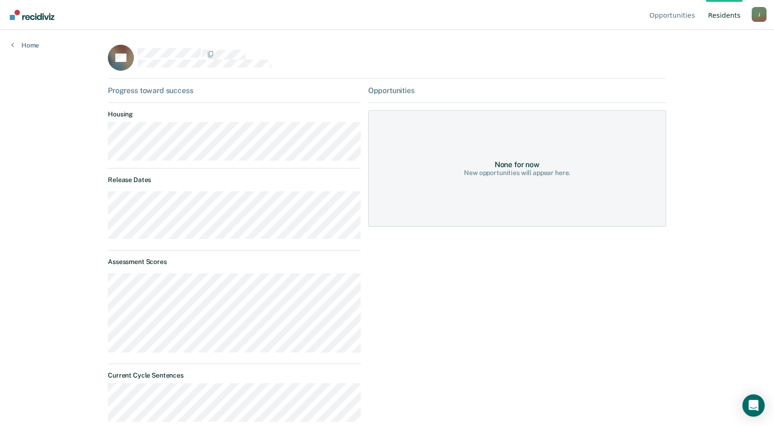 This screenshot has height=426, width=774. Describe the element at coordinates (234, 180) in the screenshot. I see `dt: Release Dates` at that location.